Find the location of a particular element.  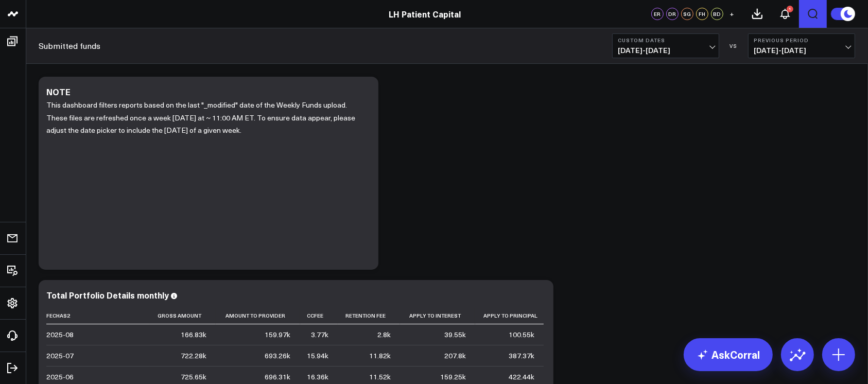

div: 15.94k is located at coordinates (318, 355).